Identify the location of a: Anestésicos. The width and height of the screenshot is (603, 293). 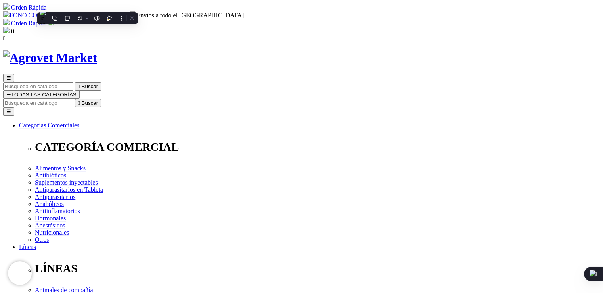
(50, 225).